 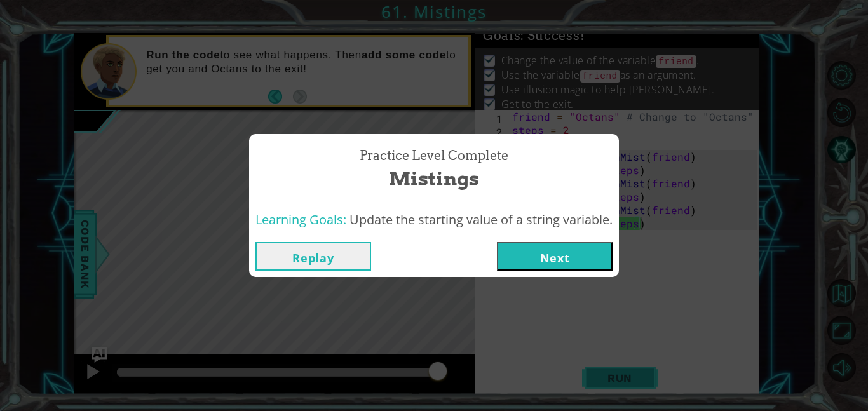 I want to click on span: Practice Level Complete, so click(x=434, y=156).